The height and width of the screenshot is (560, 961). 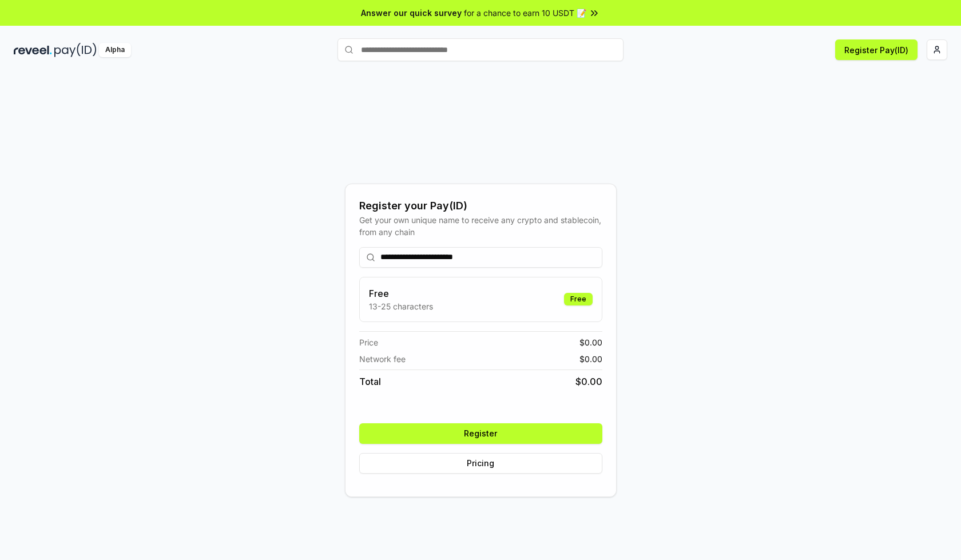 I want to click on img: pay_id, so click(x=75, y=49).